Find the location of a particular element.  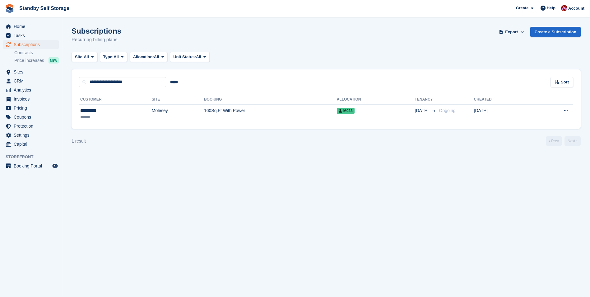

a: Next is located at coordinates (573, 141).